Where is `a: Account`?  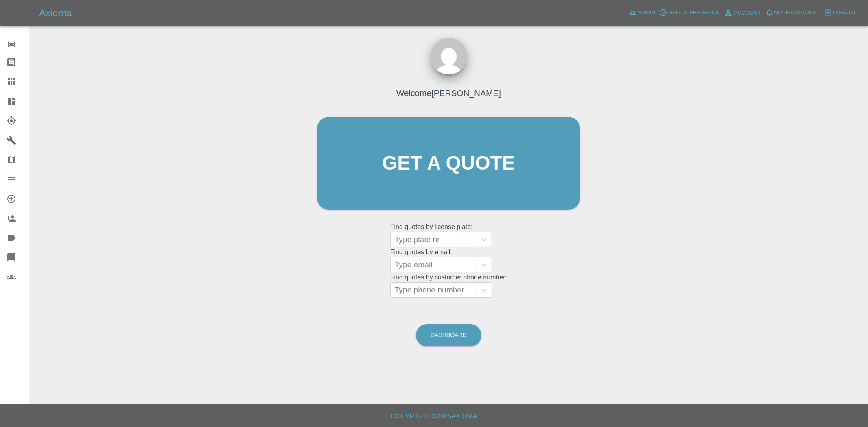
a: Account is located at coordinates (742, 13).